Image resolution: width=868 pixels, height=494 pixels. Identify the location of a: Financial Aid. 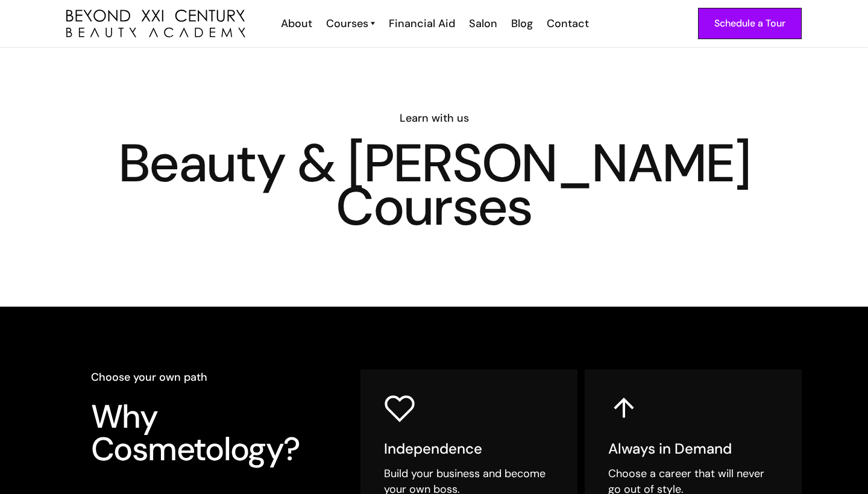
(421, 23).